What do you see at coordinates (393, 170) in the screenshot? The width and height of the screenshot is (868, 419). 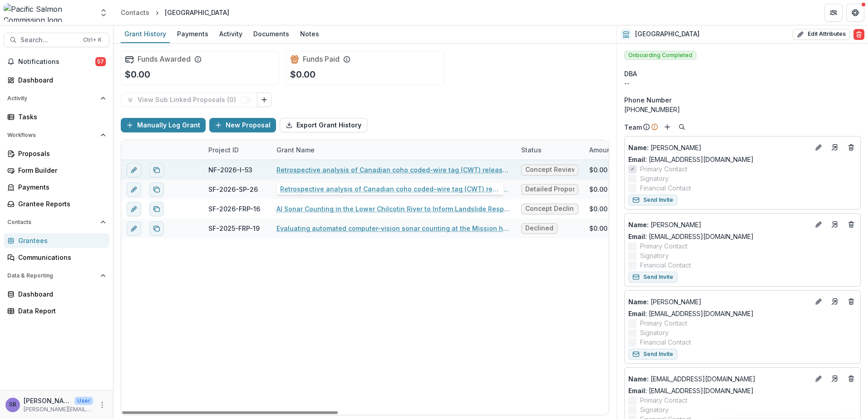 I see `a: Retrospective analysis of Canadian coho coded-wire tag (CWT) releases and catch in the Northern B...` at bounding box center [393, 170].